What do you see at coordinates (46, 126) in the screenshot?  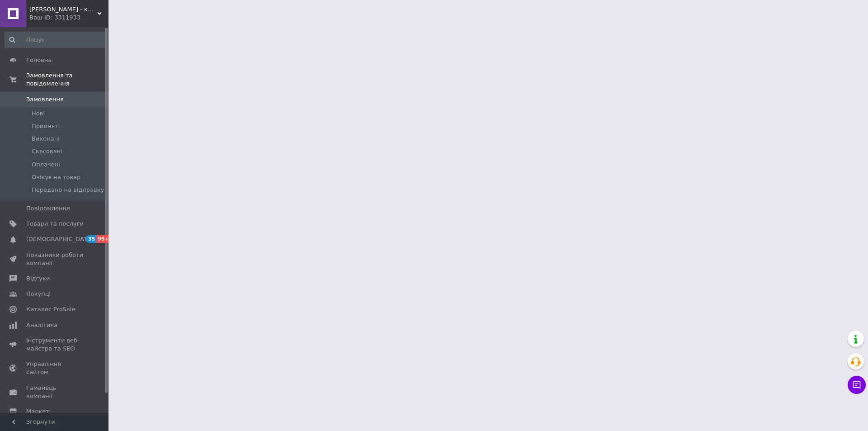 I see `span: Прийняті` at bounding box center [46, 126].